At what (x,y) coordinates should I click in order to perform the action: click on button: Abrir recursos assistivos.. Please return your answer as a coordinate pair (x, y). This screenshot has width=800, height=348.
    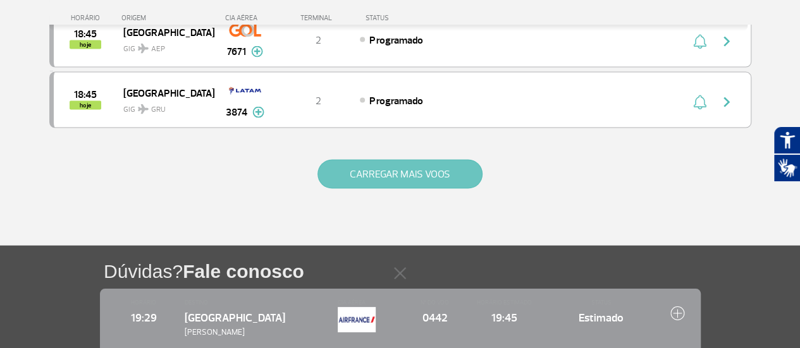
    Looking at the image, I should click on (786, 140).